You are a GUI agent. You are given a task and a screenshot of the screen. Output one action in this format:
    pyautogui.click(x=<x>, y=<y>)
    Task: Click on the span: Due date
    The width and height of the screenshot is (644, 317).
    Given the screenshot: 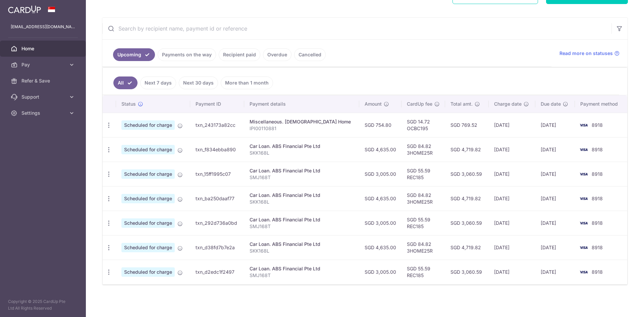 What is the action you would take?
    pyautogui.click(x=551, y=104)
    